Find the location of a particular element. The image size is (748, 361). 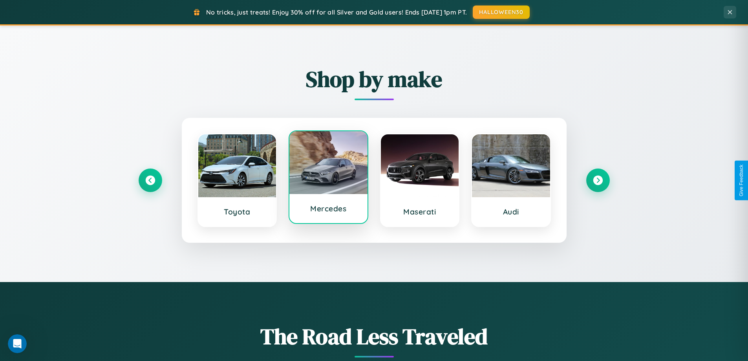

h1: The Road Less Traveled is located at coordinates (374, 336).